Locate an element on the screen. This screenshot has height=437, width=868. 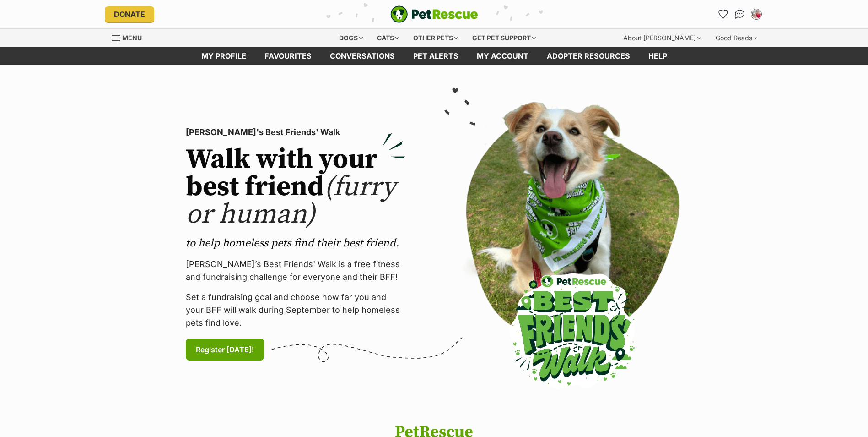
a: My account is located at coordinates (502, 56).